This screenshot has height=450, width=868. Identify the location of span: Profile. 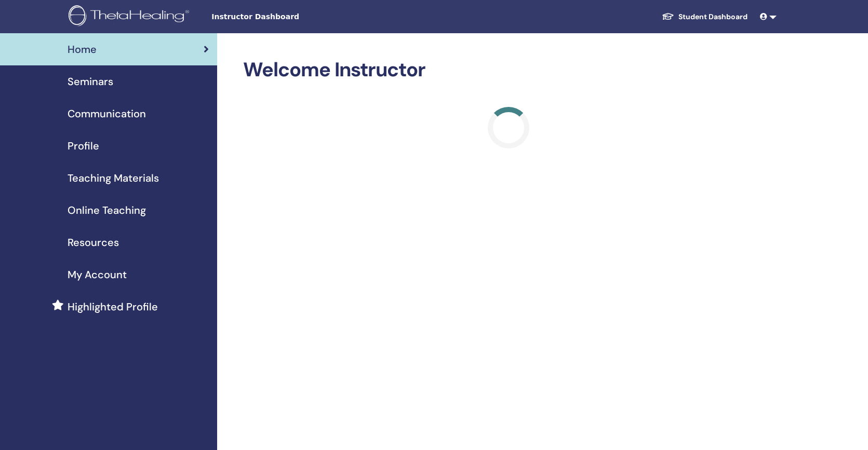
(83, 146).